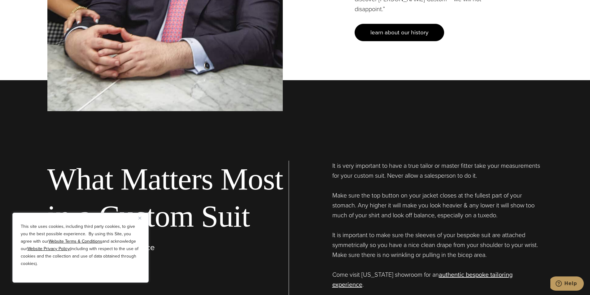 Image resolution: width=590 pixels, height=295 pixels. Describe the element at coordinates (168, 248) in the screenshot. I see `p: Details that Make a Difference` at that location.